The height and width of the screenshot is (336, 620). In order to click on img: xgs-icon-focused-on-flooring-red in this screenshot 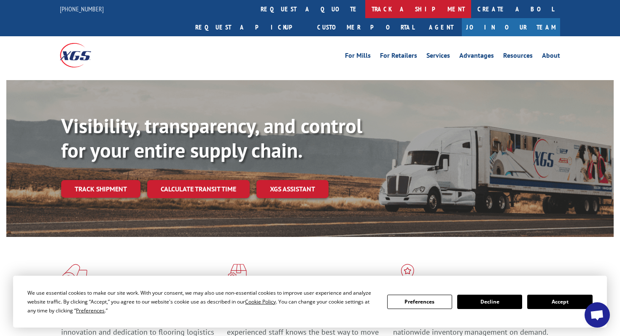, I will do `click(237, 275)`.